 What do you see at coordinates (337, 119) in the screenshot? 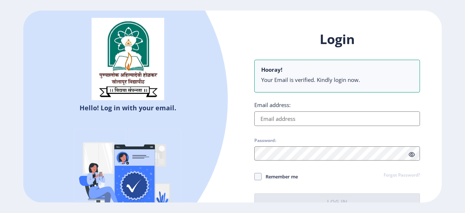
I see `input: Email address` at bounding box center [337, 119].